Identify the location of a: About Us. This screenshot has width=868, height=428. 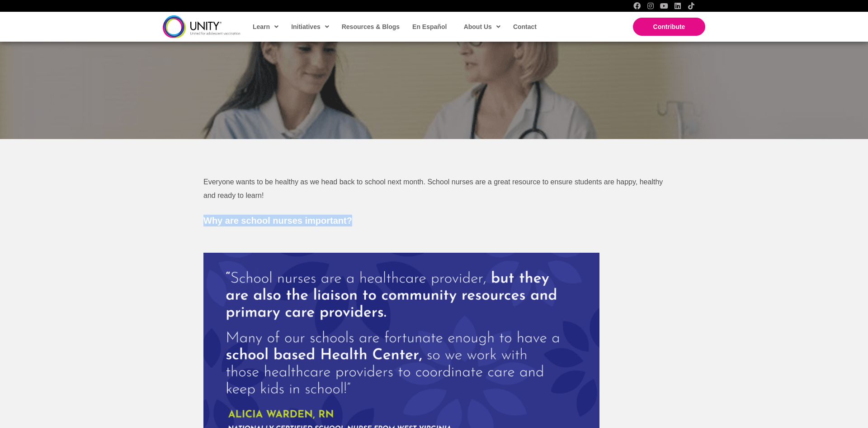
(481, 27).